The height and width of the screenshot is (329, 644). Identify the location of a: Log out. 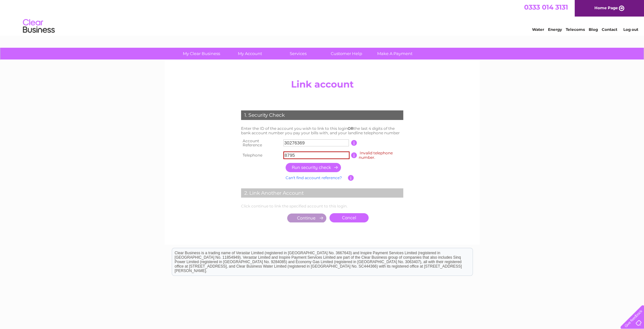
(631, 29).